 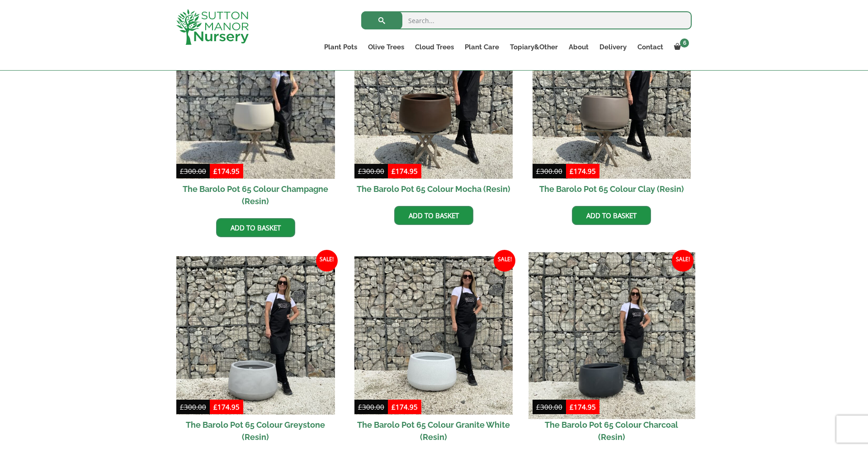 What do you see at coordinates (612, 335) in the screenshot?
I see `img: The Barolo Pot 65 Colour Charcoal (Resin)` at bounding box center [612, 335].